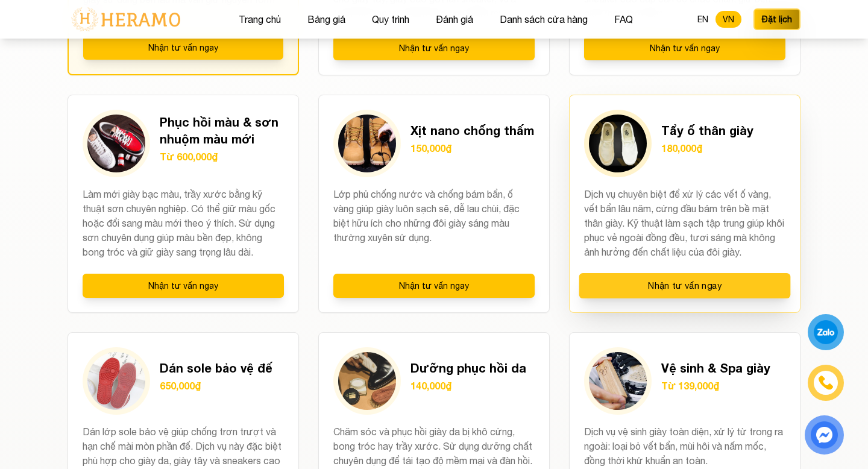  What do you see at coordinates (222, 157) in the screenshot?
I see `p: Từ 600,000₫` at bounding box center [222, 157].